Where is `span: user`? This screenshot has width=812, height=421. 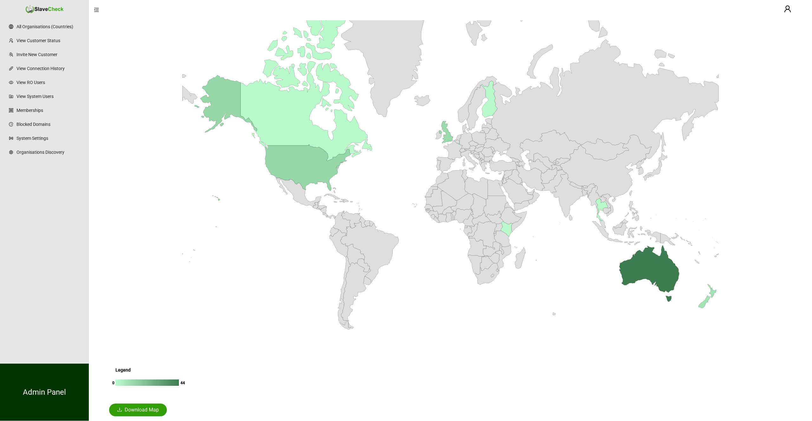
span: user is located at coordinates (787, 9).